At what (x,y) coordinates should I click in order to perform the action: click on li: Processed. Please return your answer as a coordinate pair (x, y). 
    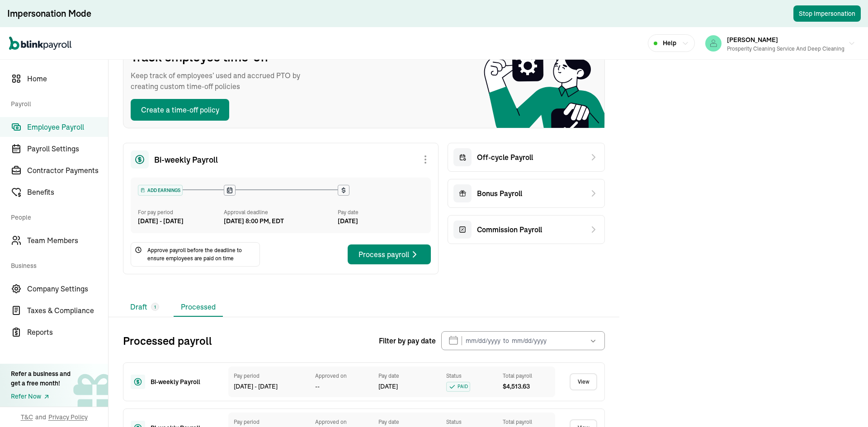
    Looking at the image, I should click on (198, 307).